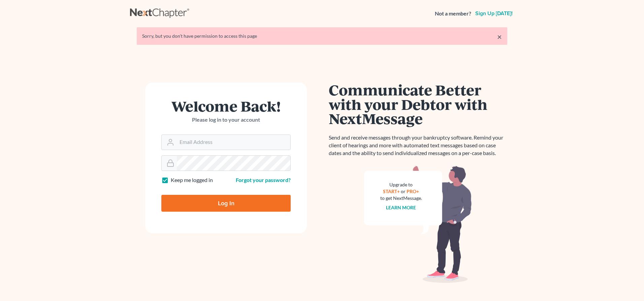 This screenshot has width=644, height=301. Describe the element at coordinates (401, 198) in the screenshot. I see `div: to get NextMessage.` at that location.